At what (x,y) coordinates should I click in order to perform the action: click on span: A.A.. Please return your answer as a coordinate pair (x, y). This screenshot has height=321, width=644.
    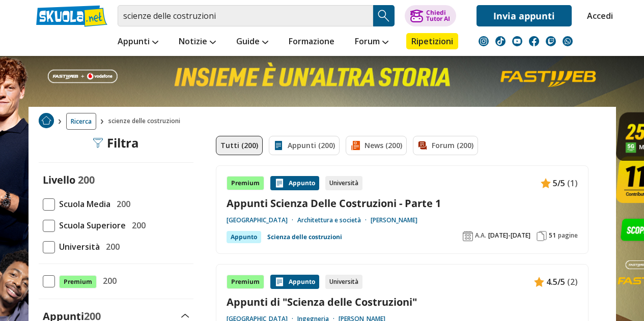
    Looking at the image, I should click on (481, 236).